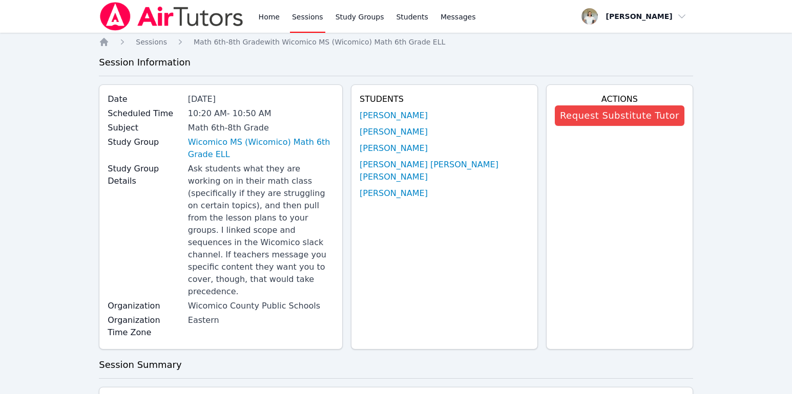 The height and width of the screenshot is (394, 792). Describe the element at coordinates (151, 42) in the screenshot. I see `a: Sessions` at that location.